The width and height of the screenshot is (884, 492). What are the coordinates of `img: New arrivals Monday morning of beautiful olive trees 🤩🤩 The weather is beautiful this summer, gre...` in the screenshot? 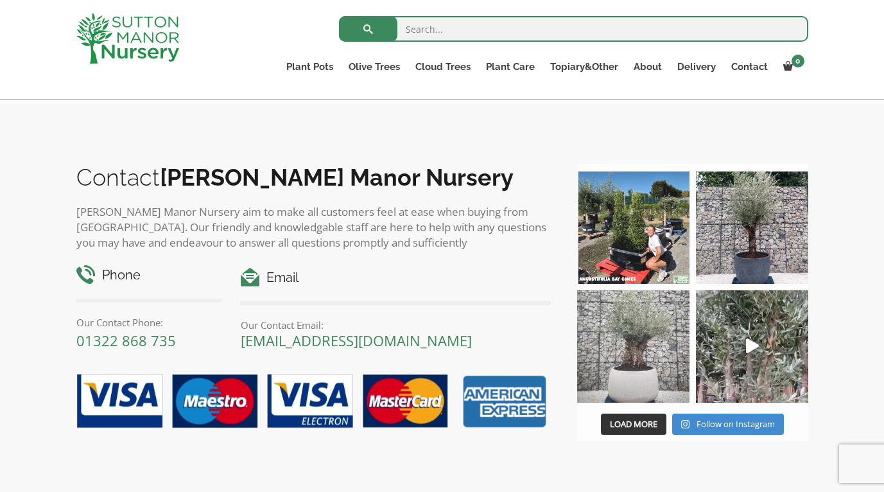 It's located at (752, 346).